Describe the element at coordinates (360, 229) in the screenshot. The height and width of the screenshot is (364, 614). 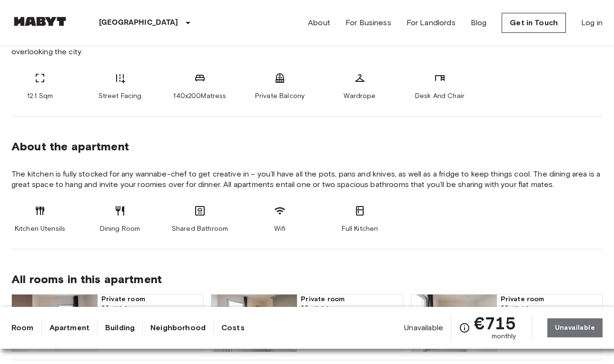
I see `span: Full Kitchen` at that location.